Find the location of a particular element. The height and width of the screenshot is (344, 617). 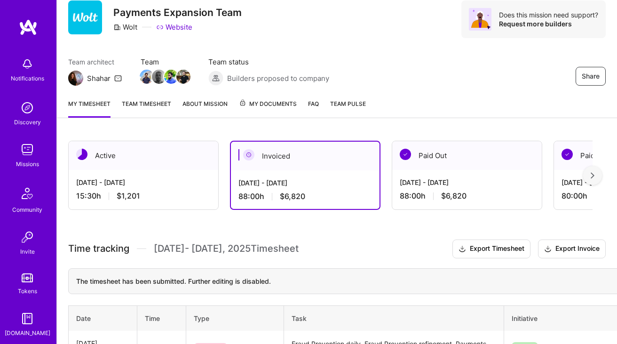

button: Export Timesheet is located at coordinates (491, 249).